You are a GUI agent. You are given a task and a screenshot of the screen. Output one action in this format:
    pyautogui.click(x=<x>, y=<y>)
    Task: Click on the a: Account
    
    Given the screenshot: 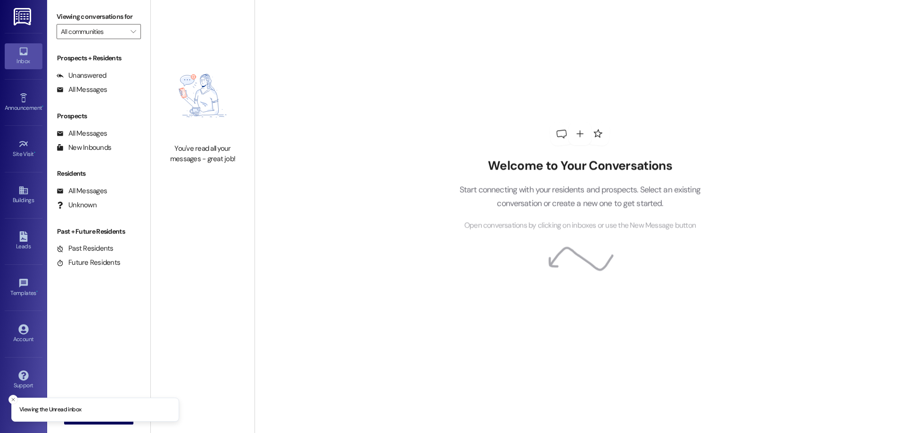 What is the action you would take?
    pyautogui.click(x=24, y=334)
    